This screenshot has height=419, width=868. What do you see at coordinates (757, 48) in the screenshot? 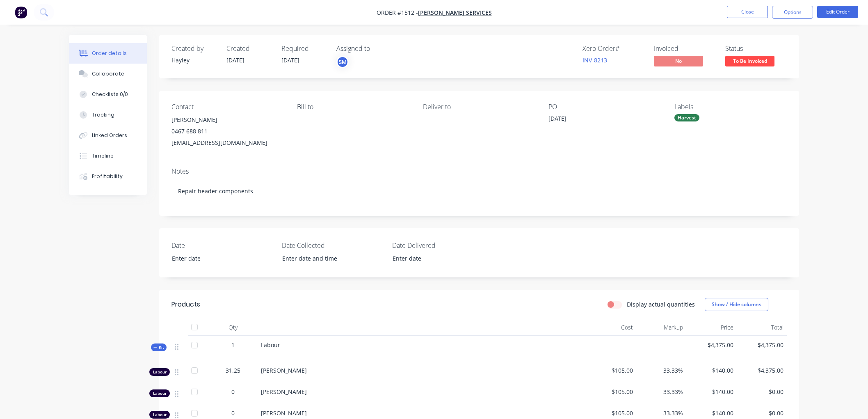
I see `div: Status` at bounding box center [757, 48].